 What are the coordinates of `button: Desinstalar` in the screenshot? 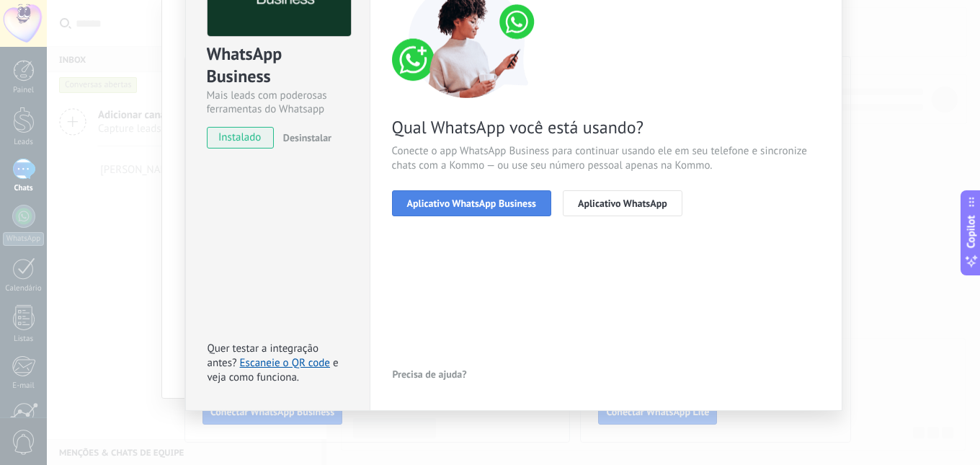 It's located at (304, 137).